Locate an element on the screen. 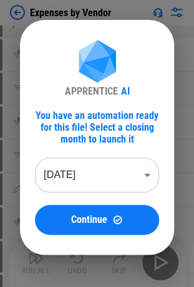 The image size is (194, 287). div: You have an automation ready for this file! Select a closing month to launch it is located at coordinates (97, 127).